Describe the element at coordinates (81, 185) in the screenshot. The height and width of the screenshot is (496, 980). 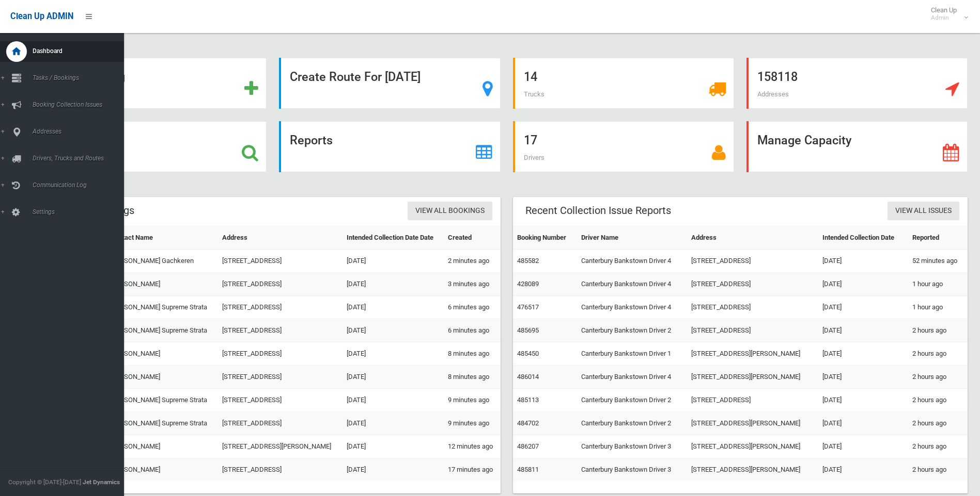
I see `span: Communication Log` at that location.